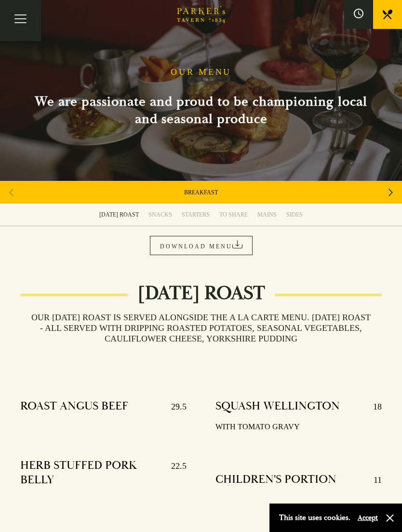 The height and width of the screenshot is (532, 402). What do you see at coordinates (294, 215) in the screenshot?
I see `div: SIDES` at bounding box center [294, 215].